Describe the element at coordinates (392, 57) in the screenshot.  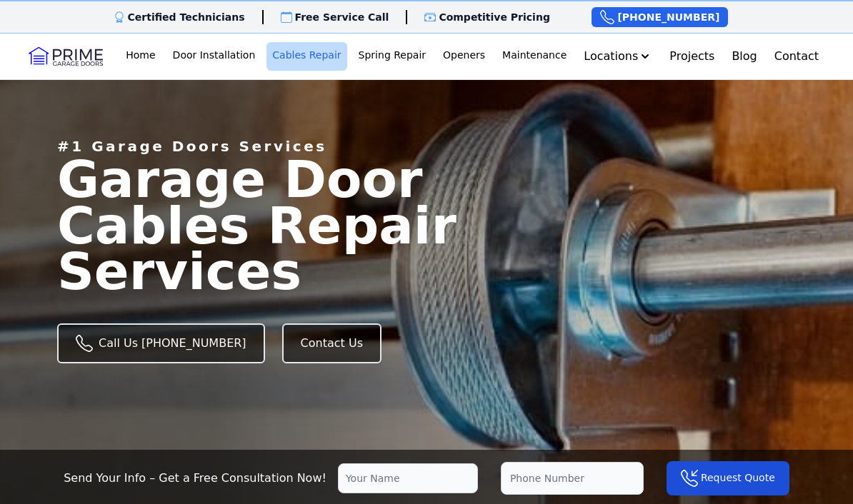
I see `a: Spring Repair` at that location.